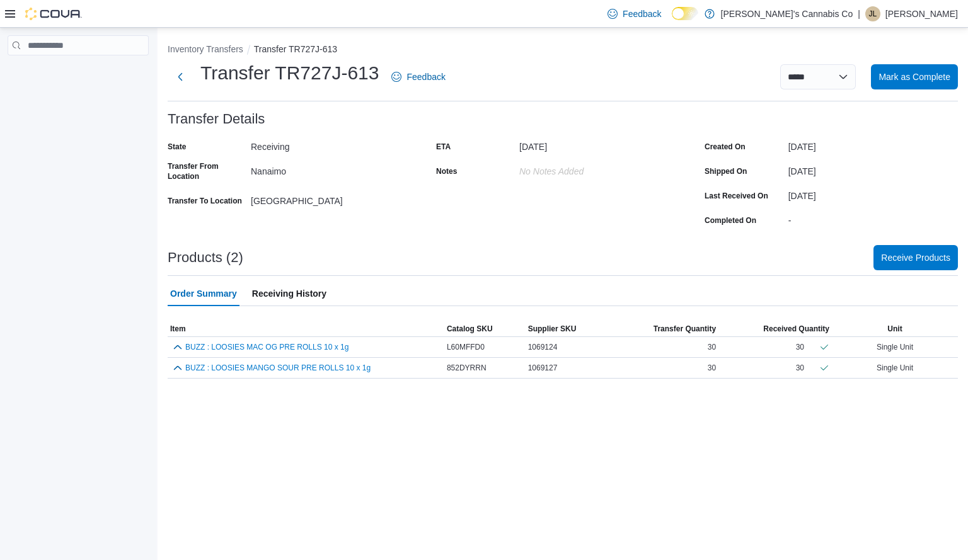  I want to click on span: JL, so click(873, 14).